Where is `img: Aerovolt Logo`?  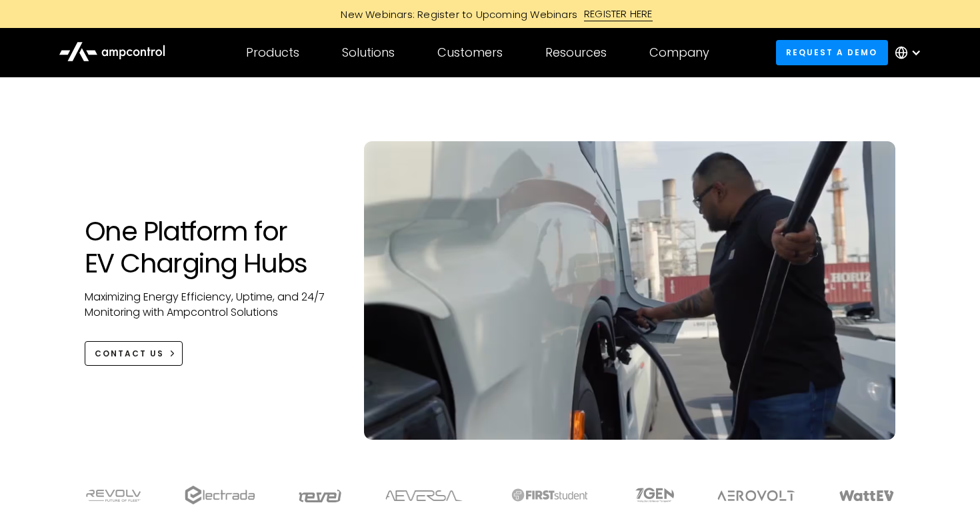 img: Aerovolt Logo is located at coordinates (756, 495).